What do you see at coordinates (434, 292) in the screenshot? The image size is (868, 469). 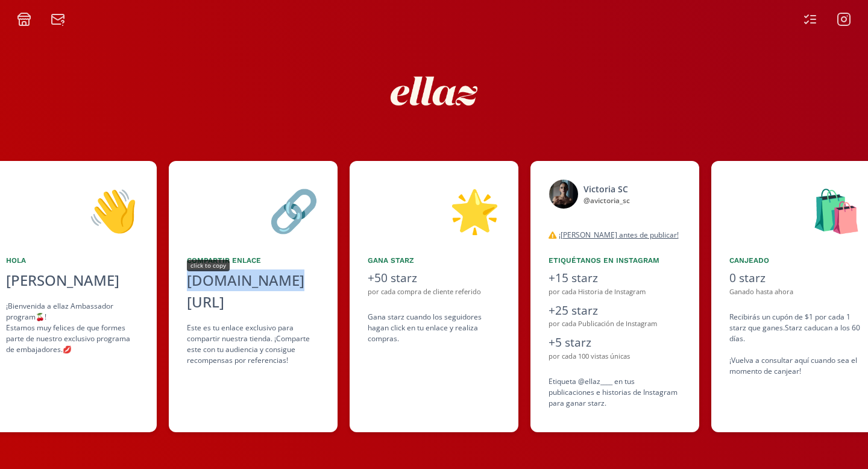 I see `div: por cada compra de cliente referido` at bounding box center [434, 292].